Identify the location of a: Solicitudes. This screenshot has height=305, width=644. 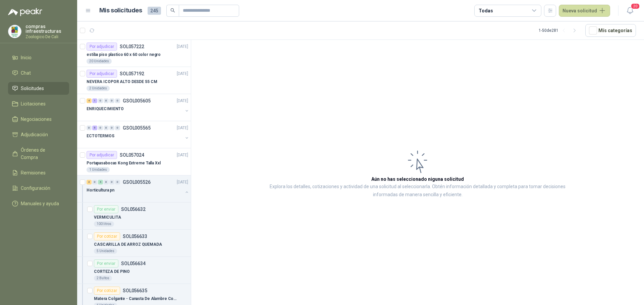
(38, 89).